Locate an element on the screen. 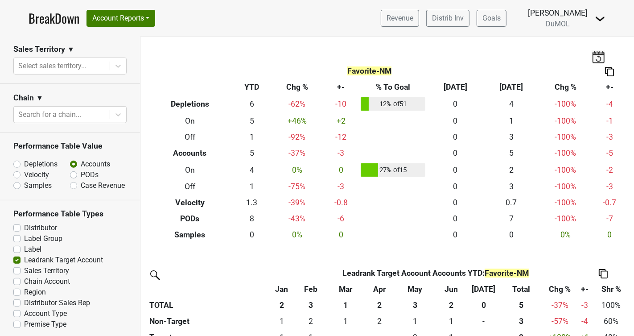 This screenshot has width=634, height=336. td: -4 is located at coordinates (610, 104).